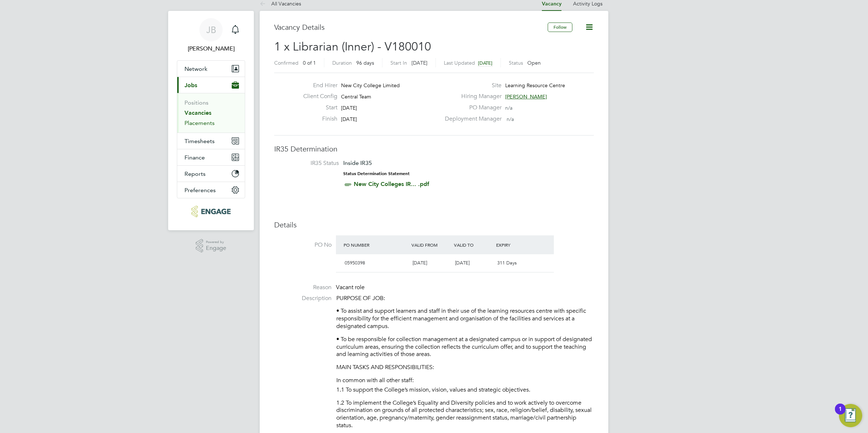 This screenshot has height=433, width=868. I want to click on li: In common with all other staff:, so click(465, 381).